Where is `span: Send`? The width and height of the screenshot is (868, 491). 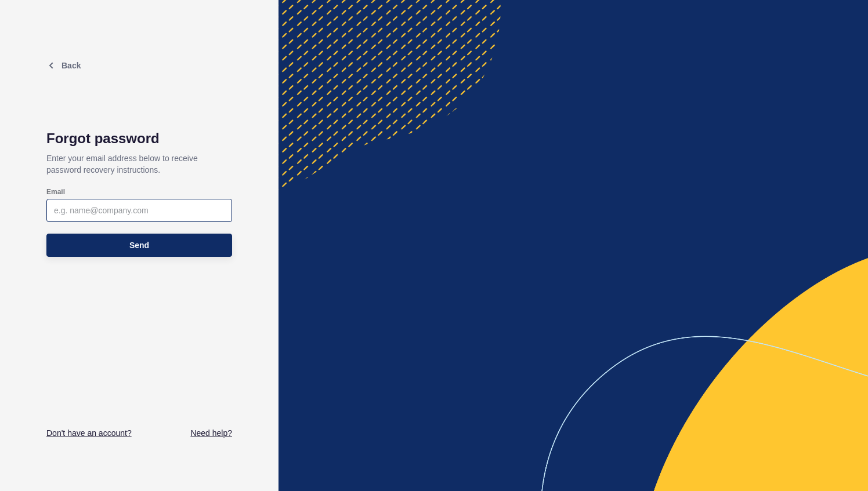 span: Send is located at coordinates (139, 245).